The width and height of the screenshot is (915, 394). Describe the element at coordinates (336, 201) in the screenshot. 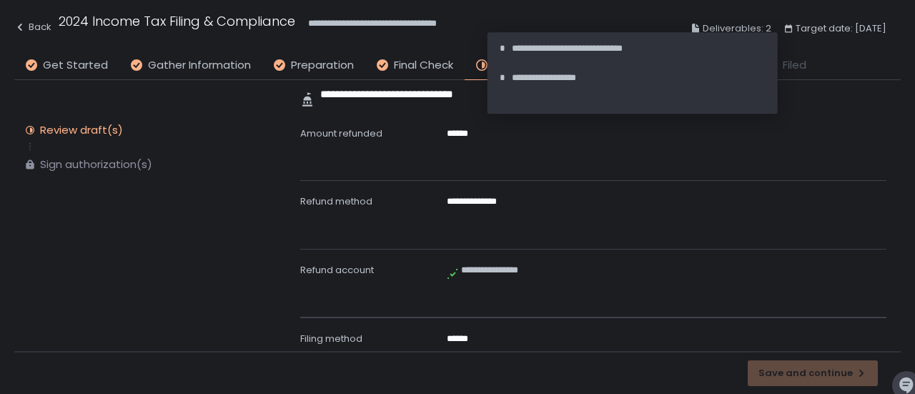

I see `span: Refund method` at that location.